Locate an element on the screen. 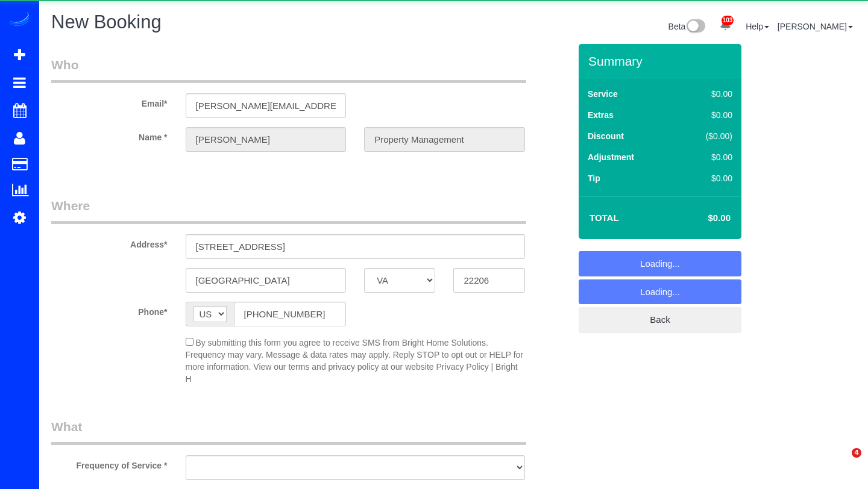  label: Phone* is located at coordinates (109, 310).